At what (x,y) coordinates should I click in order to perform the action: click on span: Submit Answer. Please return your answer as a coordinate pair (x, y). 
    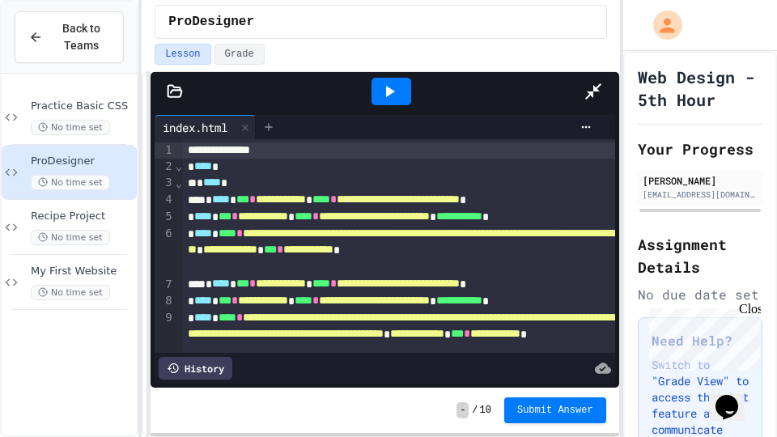
    Looking at the image, I should click on (555, 410).